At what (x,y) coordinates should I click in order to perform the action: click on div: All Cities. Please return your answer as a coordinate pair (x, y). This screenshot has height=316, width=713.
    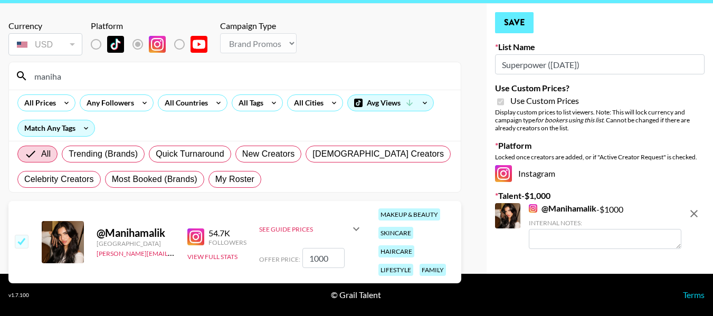
    Looking at the image, I should click on (306, 103).